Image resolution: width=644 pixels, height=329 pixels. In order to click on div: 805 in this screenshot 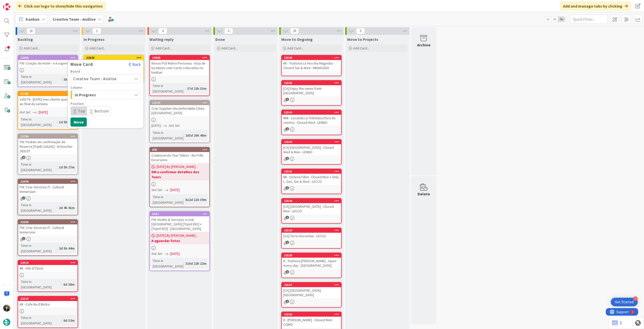, I will do `click(180, 150)`.